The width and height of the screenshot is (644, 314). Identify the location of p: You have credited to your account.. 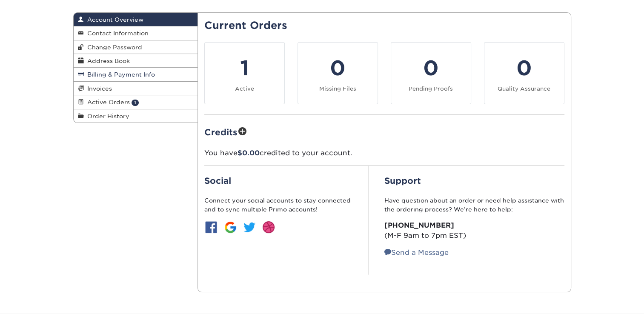
(384, 153).